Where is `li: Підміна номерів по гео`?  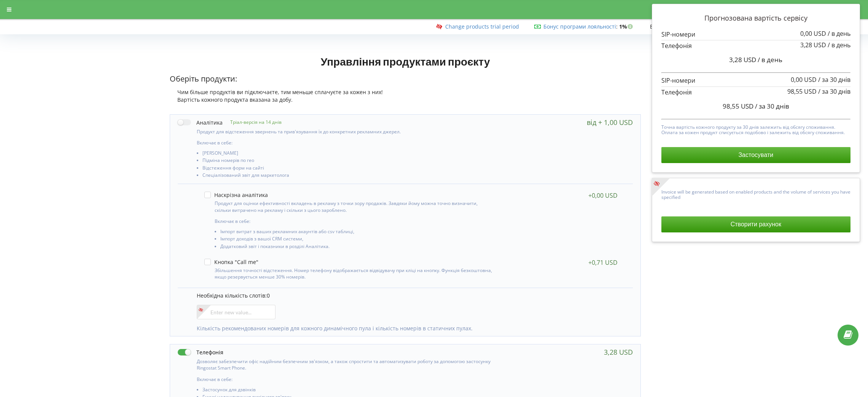 li: Підміна номерів по гео is located at coordinates (349, 161).